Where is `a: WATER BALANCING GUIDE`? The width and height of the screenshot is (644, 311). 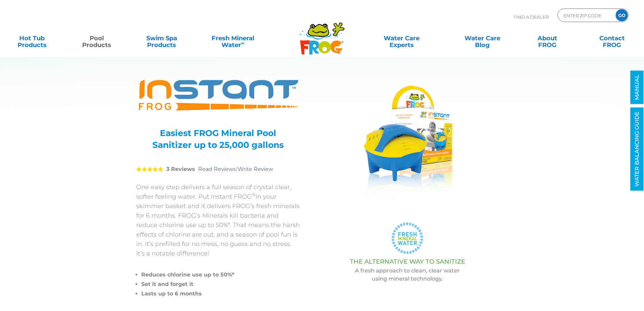
a: WATER BALANCING GUIDE is located at coordinates (637, 149).